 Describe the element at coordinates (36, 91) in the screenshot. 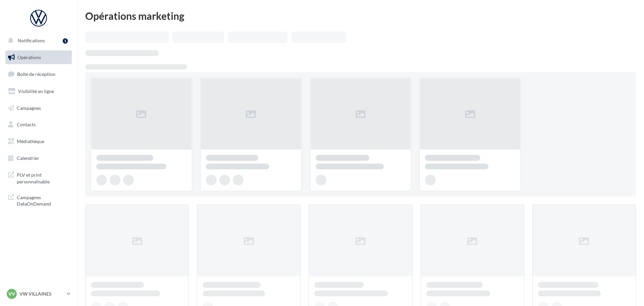

I see `span: Visibilité en ligne` at that location.